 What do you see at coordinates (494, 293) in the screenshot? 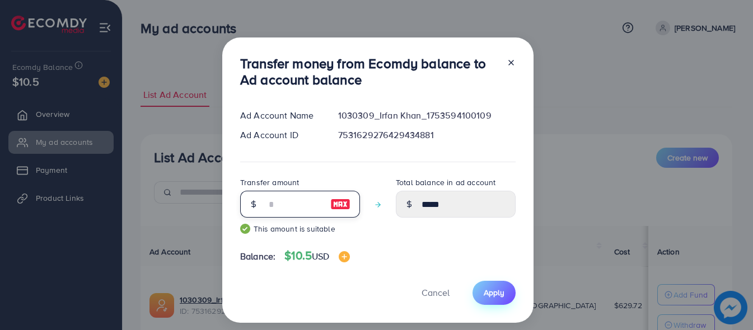
I see `button: Apply` at bounding box center [494, 293].